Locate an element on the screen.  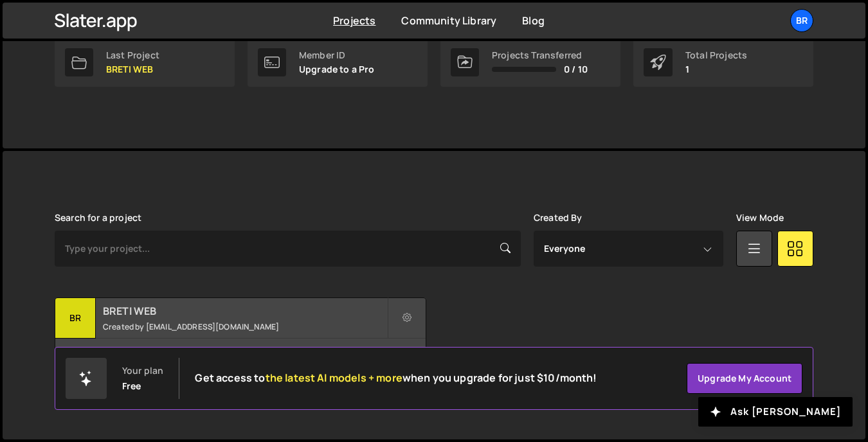
div: Last Project is located at coordinates (133, 55).